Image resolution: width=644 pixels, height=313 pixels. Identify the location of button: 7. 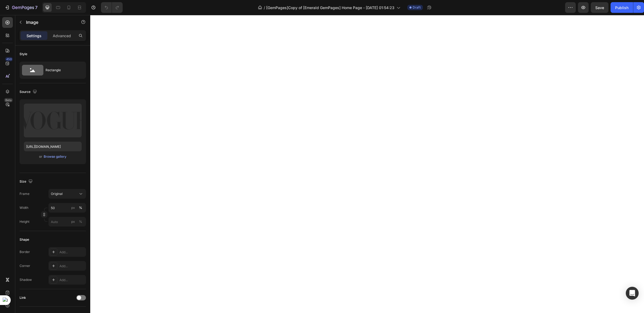
(21, 7).